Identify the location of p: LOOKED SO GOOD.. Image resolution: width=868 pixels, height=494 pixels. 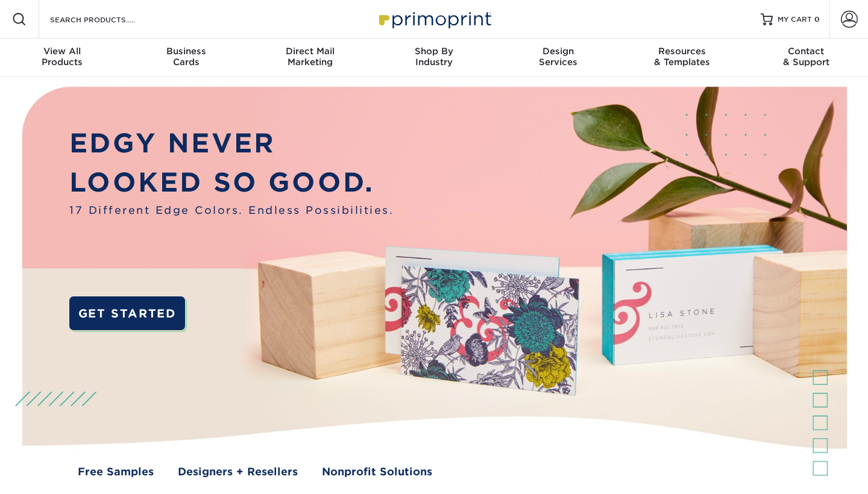
(232, 183).